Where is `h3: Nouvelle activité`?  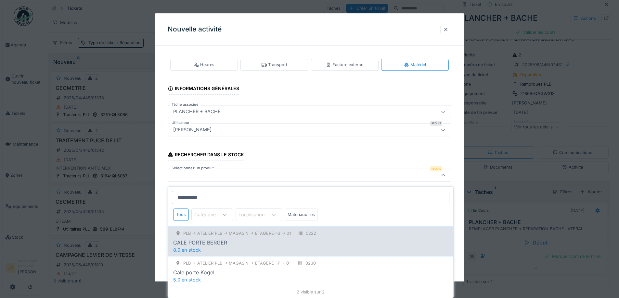
h3: Nouvelle activité is located at coordinates (194, 29).